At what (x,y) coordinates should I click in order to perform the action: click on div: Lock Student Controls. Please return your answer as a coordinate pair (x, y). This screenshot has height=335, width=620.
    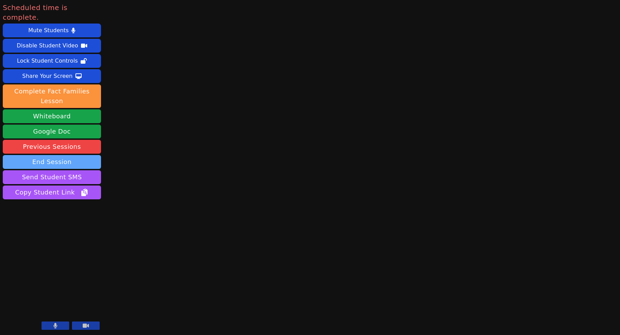
    Looking at the image, I should click on (47, 61).